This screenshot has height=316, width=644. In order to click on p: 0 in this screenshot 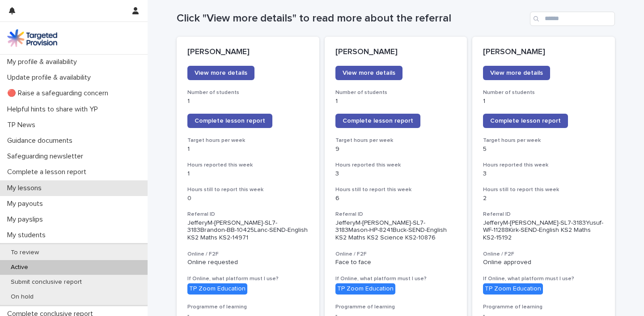, I will do `click(248, 198)`.